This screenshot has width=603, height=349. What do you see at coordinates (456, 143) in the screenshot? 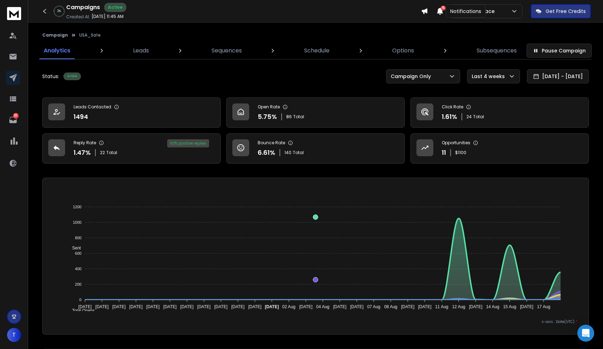
I see `p: Opportunities` at bounding box center [456, 143].